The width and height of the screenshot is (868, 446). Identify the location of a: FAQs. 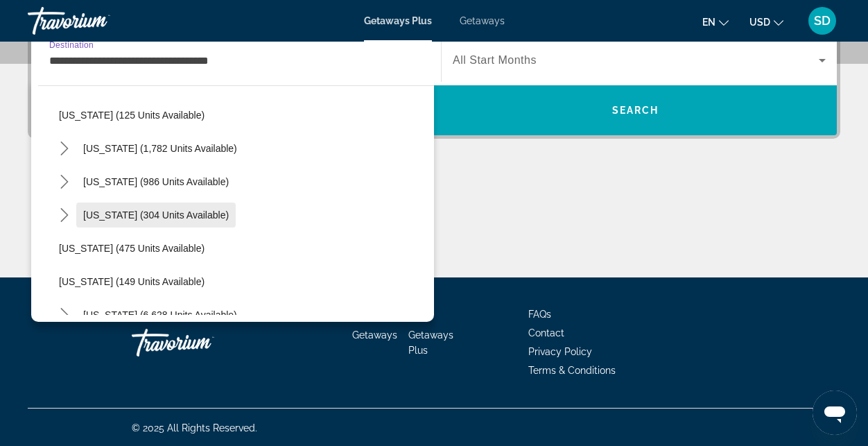
(540, 314).